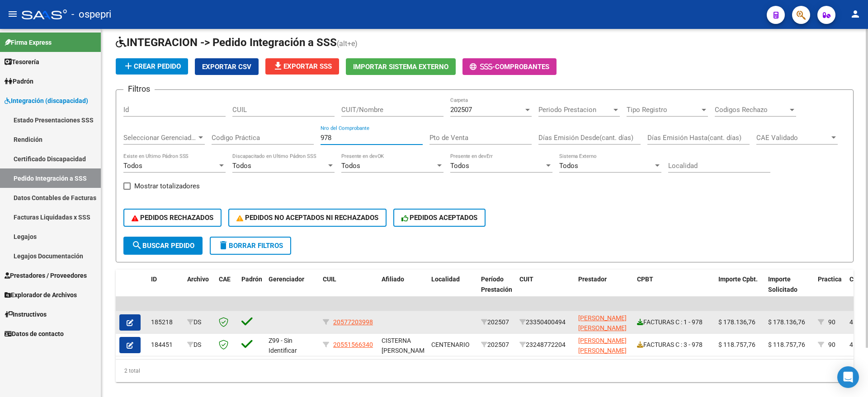 The image size is (868, 397). I want to click on span: Datos de contacto, so click(34, 334).